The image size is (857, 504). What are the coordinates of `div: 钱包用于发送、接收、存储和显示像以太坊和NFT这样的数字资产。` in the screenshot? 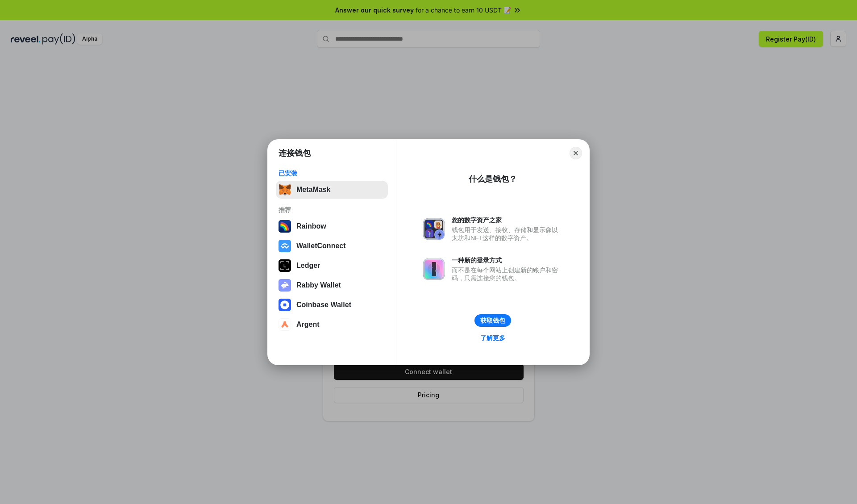 It's located at (507, 234).